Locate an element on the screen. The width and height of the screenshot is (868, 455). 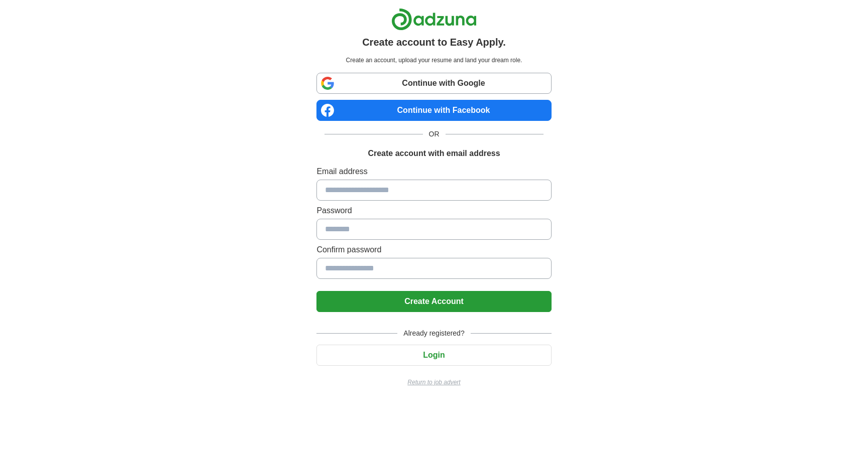
label: Password is located at coordinates (434, 211).